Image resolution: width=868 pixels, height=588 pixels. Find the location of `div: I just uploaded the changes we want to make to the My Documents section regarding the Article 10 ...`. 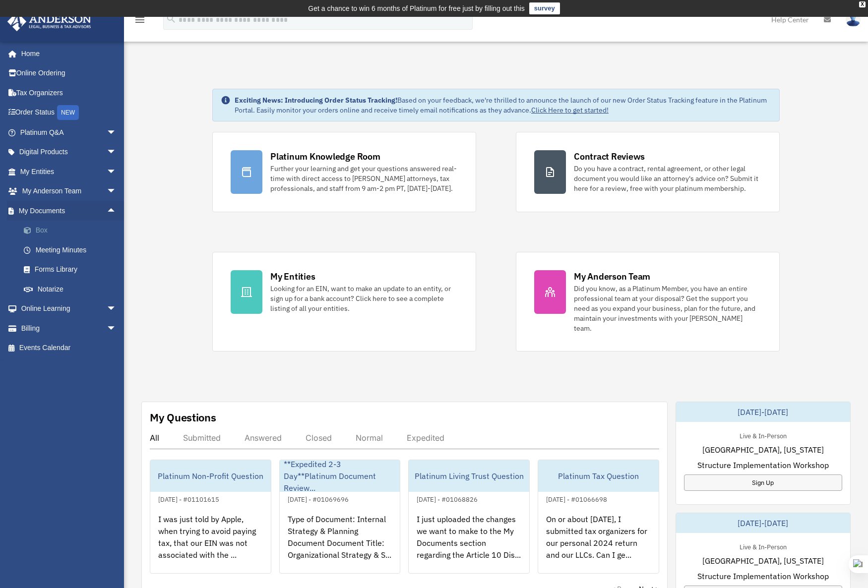

div: I just uploaded the changes we want to make to the My Documents section regarding the Article 10 ... is located at coordinates (469, 543).